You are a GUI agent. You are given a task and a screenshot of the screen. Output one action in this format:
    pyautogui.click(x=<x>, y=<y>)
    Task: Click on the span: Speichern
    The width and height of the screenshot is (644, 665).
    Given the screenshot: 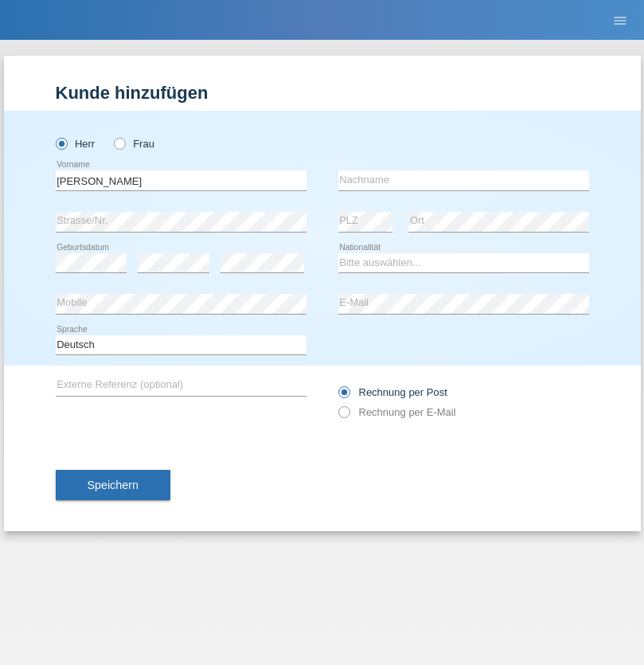 What is the action you would take?
    pyautogui.click(x=113, y=485)
    